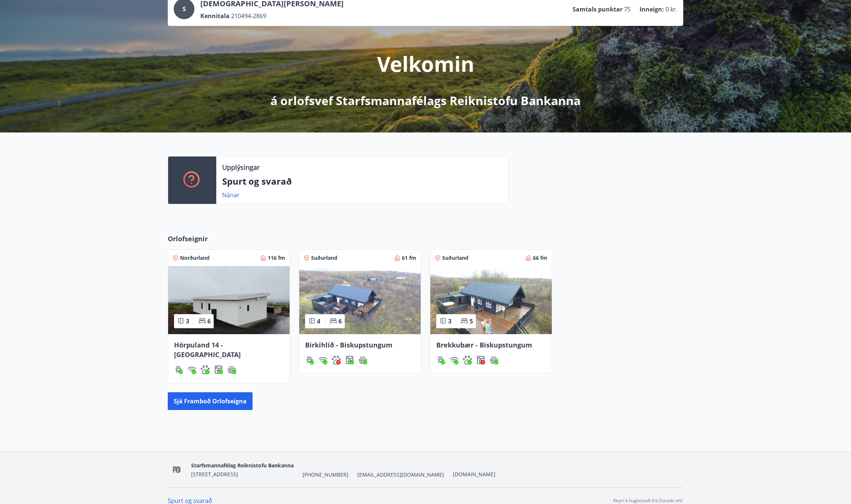 The height and width of the screenshot is (504, 851). Describe the element at coordinates (471, 321) in the screenshot. I see `span: 5` at that location.